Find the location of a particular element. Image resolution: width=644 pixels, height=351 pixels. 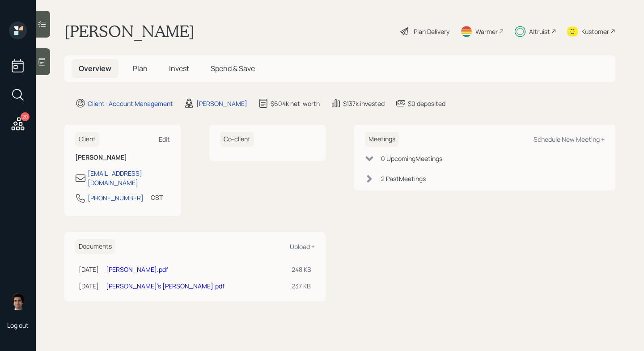

div: 2 Past Meeting s is located at coordinates (403, 179).